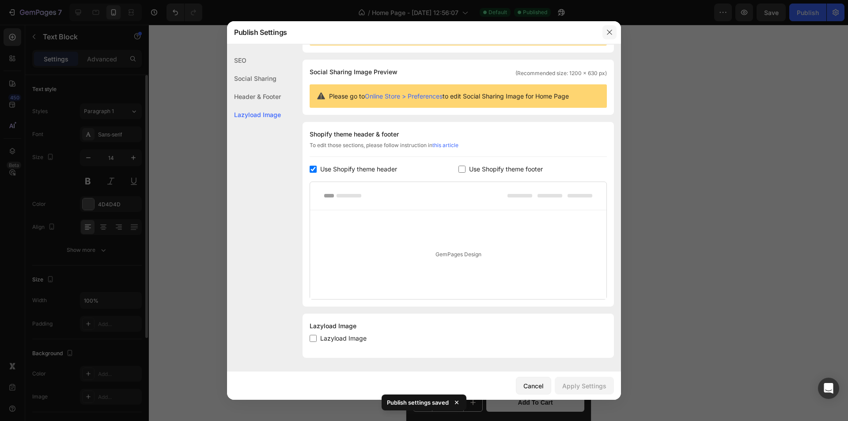  What do you see at coordinates (585, 386) in the screenshot?
I see `button: Apply Settings` at bounding box center [585, 386].